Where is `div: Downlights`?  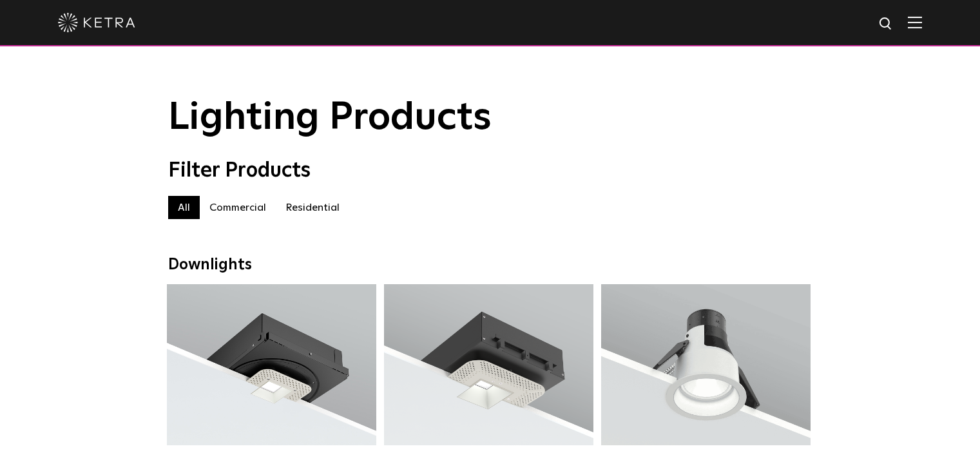
div: Downlights is located at coordinates (490, 264).